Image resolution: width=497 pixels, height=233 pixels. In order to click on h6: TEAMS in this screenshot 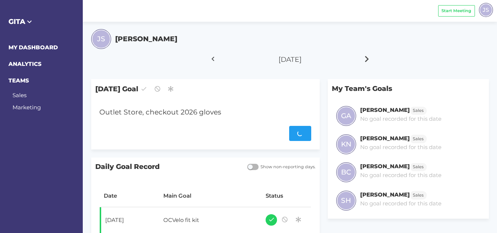, I will do `click(42, 81)`.